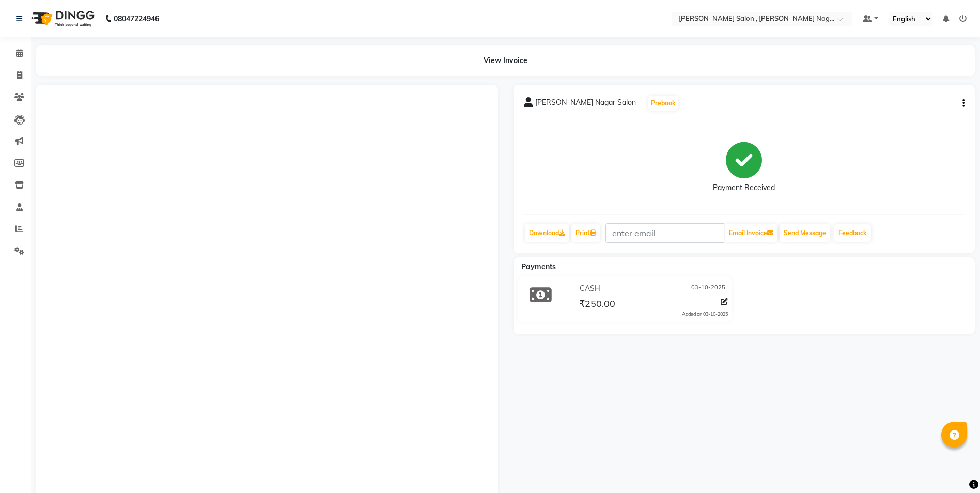 The width and height of the screenshot is (980, 493). I want to click on span: CASH, so click(590, 288).